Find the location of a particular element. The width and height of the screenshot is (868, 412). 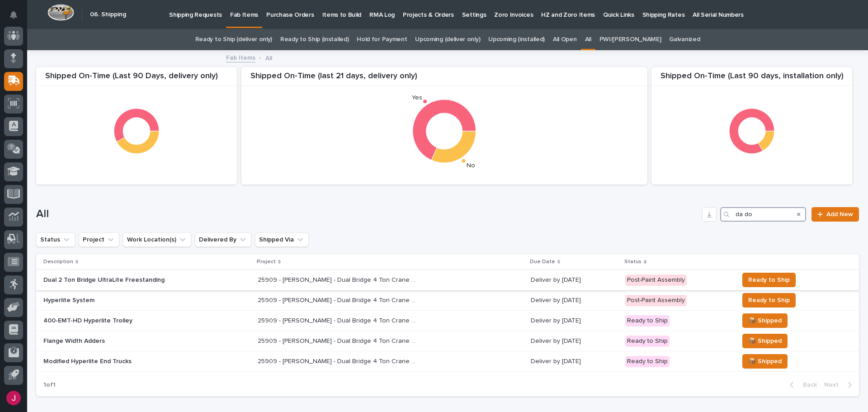

div: Search is located at coordinates (763, 214).